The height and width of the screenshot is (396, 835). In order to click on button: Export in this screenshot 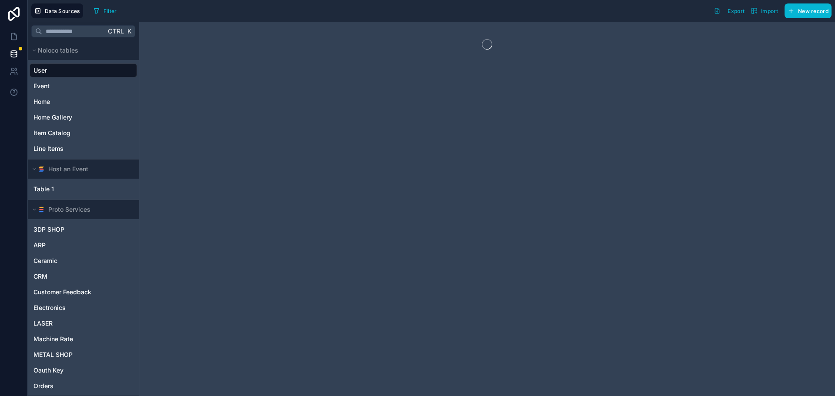, I will do `click(729, 11)`.